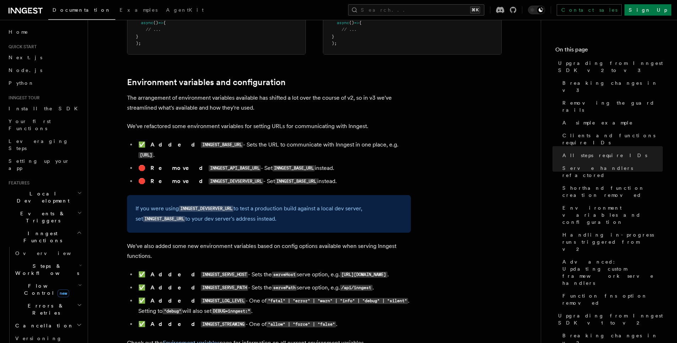  I want to click on a: Home, so click(44, 32).